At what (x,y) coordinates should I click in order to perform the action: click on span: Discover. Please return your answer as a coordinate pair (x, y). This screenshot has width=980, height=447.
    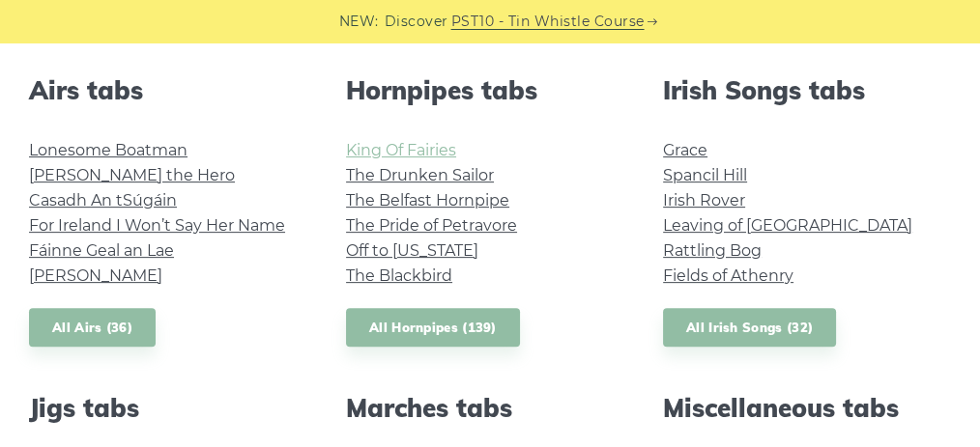
    Looking at the image, I should click on (416, 21).